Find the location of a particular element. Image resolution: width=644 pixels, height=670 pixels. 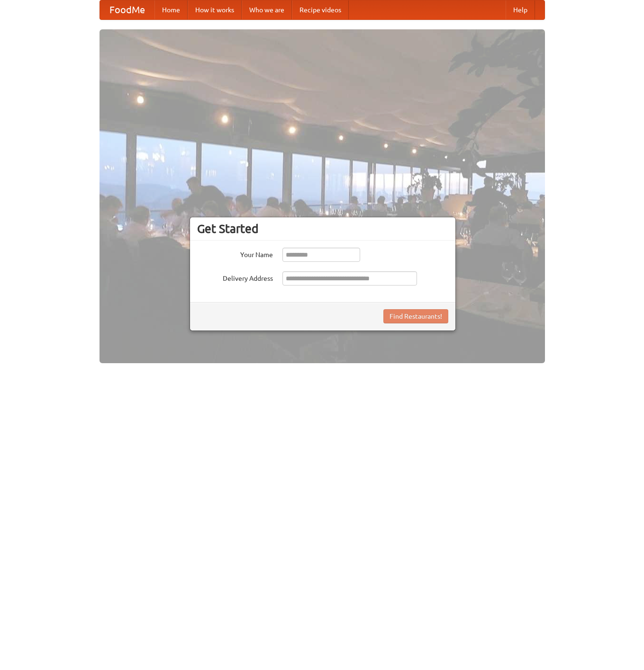

h3: Get Started is located at coordinates (322, 229).